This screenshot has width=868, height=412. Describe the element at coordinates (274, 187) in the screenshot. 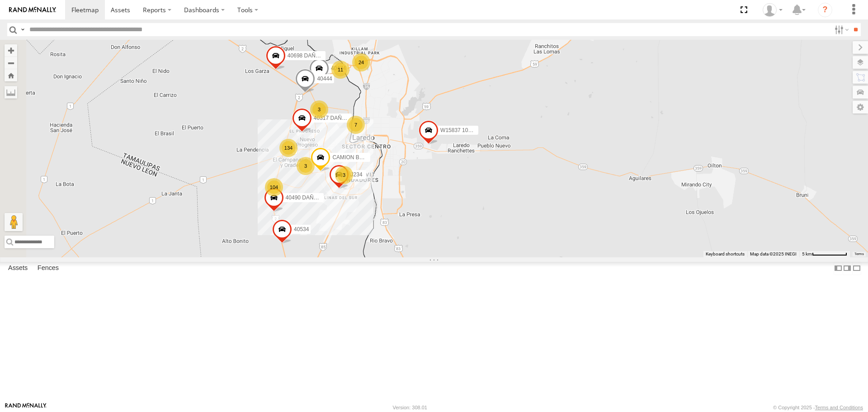

I see `div: 104` at that location.